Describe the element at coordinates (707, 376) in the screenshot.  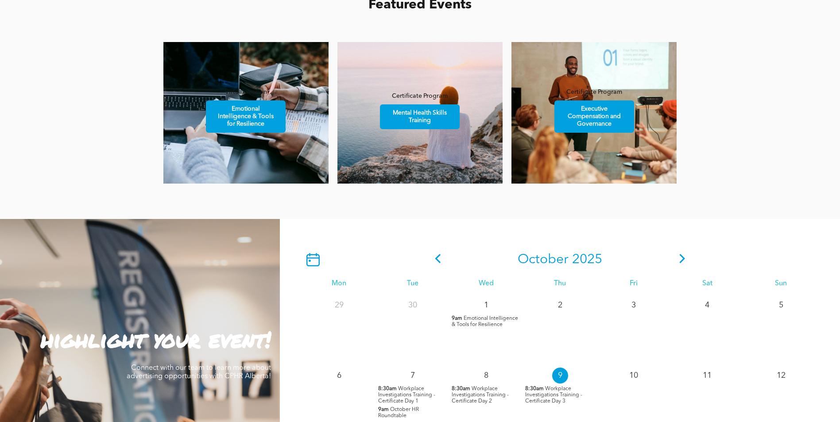
I see `p: 11` at that location.